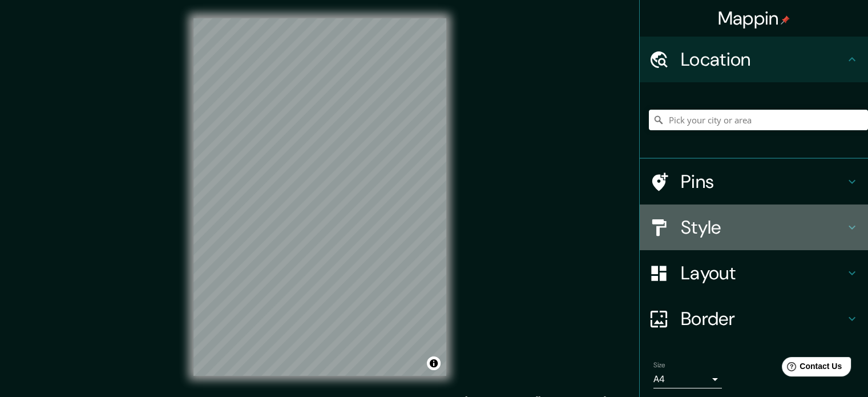 The width and height of the screenshot is (868, 397). I want to click on canvas: Map, so click(319, 197).